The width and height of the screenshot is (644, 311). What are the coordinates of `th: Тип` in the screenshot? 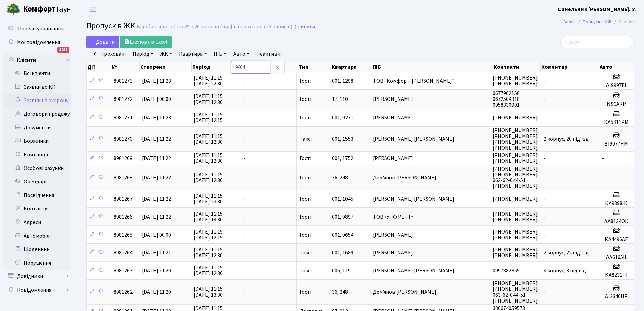 It's located at (315, 67).